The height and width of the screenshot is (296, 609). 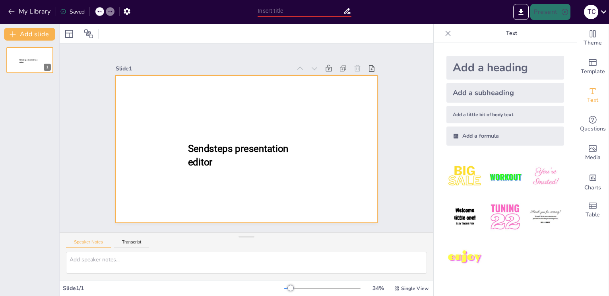 What do you see at coordinates (89, 34) in the screenshot?
I see `span: Position` at bounding box center [89, 34].